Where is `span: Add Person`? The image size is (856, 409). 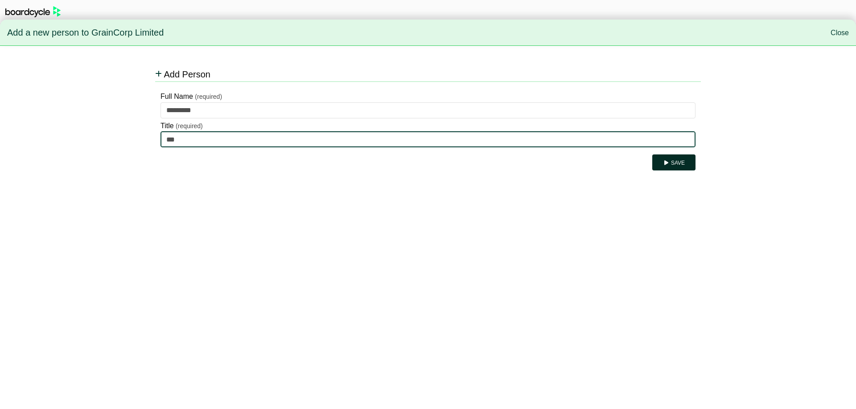
span: Add Person is located at coordinates (187, 74).